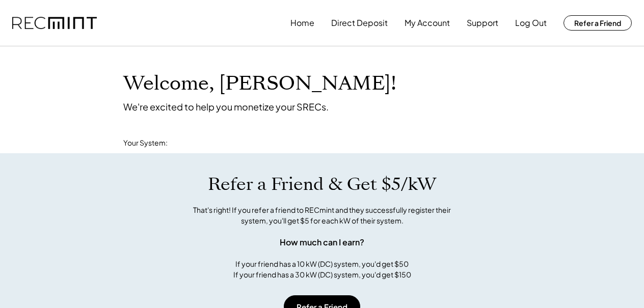 This screenshot has height=308, width=644. What do you see at coordinates (359, 23) in the screenshot?
I see `button: Direct Deposit` at bounding box center [359, 23].